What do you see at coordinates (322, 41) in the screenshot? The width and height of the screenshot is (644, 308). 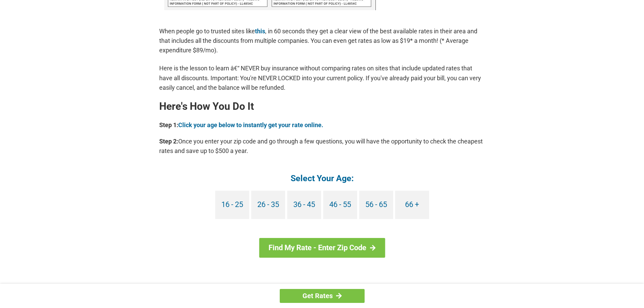 I see `p: When people go to trusted sites like , in 60 seconds they get a clear view of the best available ...` at bounding box center [322, 41].